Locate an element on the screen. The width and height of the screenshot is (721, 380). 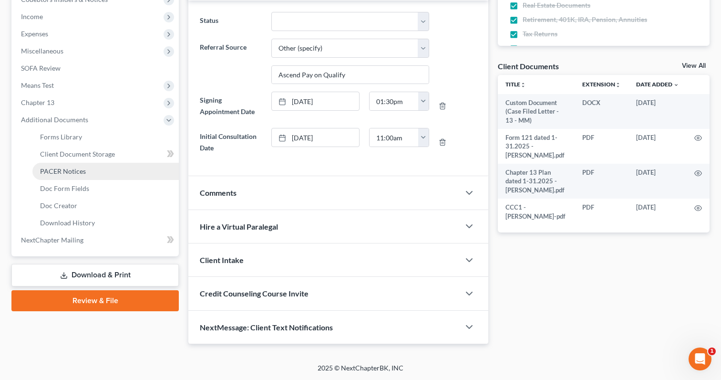
label: Referral Source is located at coordinates (231, 62).